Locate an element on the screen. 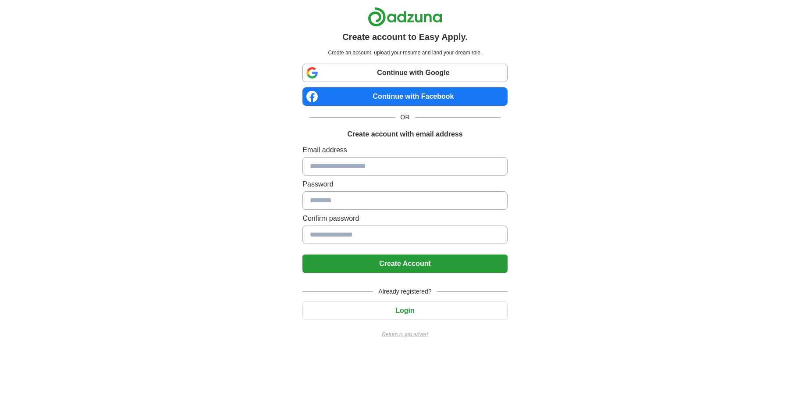 This screenshot has width=810, height=409. button: Create Account is located at coordinates (405, 264).